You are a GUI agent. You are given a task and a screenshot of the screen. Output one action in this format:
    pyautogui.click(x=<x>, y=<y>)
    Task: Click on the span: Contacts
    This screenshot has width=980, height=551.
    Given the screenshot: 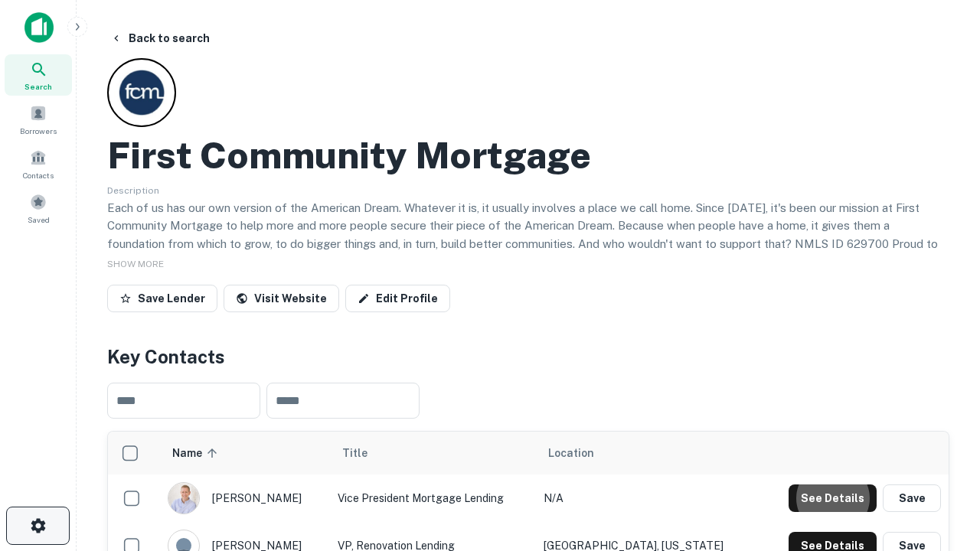 What is the action you would take?
    pyautogui.click(x=38, y=175)
    